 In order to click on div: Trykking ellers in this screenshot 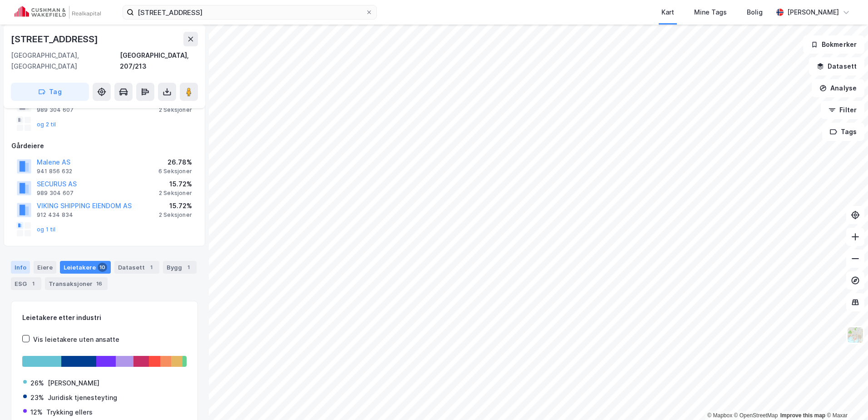, I will do `click(70, 412)`.